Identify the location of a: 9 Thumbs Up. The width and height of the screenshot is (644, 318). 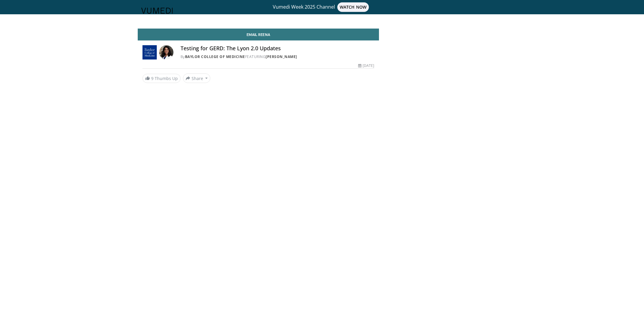
(161, 78).